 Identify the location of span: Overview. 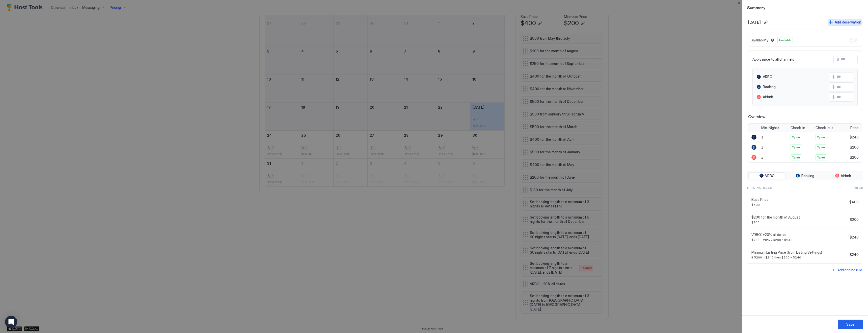
(805, 117).